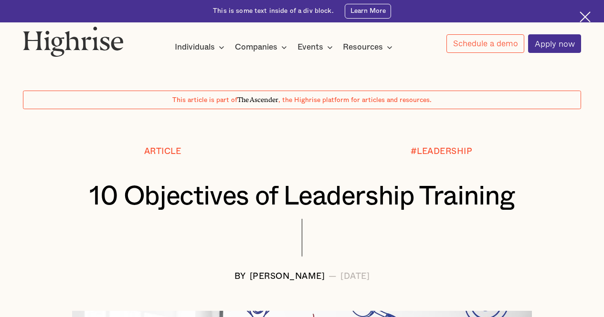 This screenshot has width=604, height=317. Describe the element at coordinates (485, 43) in the screenshot. I see `a: Schedule a demo` at that location.